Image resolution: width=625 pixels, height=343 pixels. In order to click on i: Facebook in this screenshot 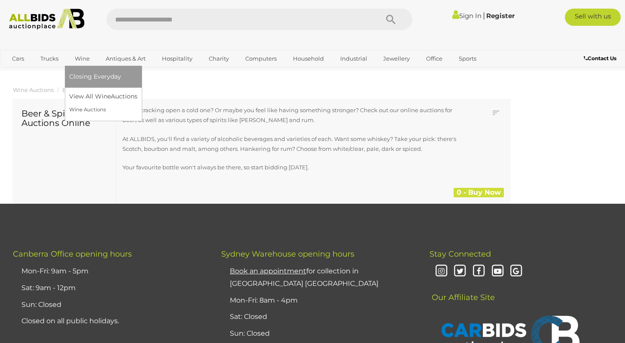, I will do `click(478, 271)`.